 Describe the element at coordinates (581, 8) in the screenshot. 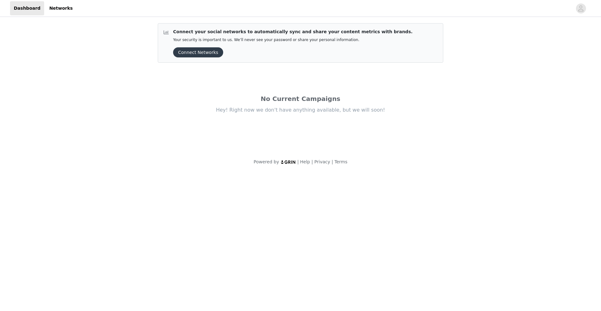

I see `div: avatar` at that location.